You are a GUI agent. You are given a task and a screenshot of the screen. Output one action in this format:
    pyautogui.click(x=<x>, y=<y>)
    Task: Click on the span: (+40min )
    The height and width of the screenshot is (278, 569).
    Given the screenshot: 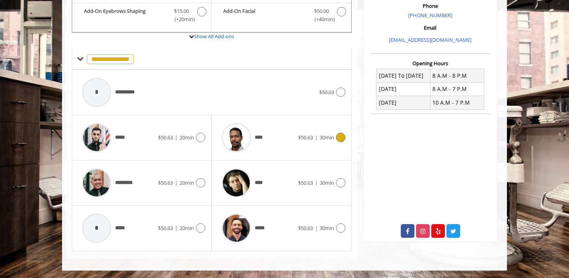 What is the action you would take?
    pyautogui.click(x=321, y=19)
    